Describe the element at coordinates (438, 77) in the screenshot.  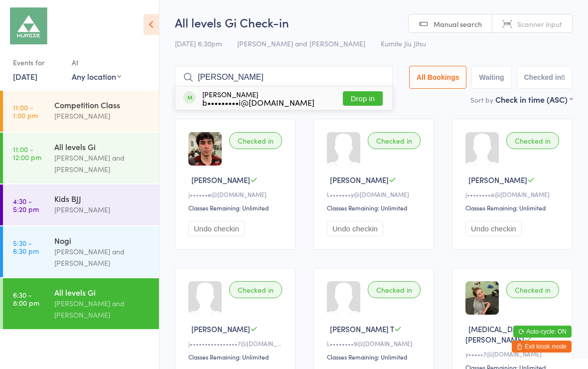
I see `button: All Bookings` at that location.